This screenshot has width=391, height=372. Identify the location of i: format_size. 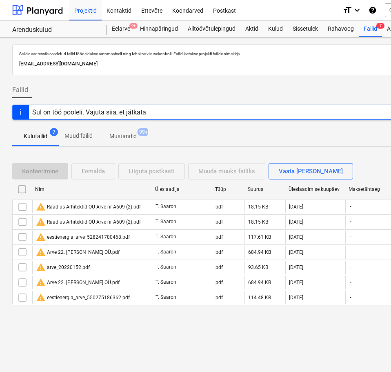
(347, 10).